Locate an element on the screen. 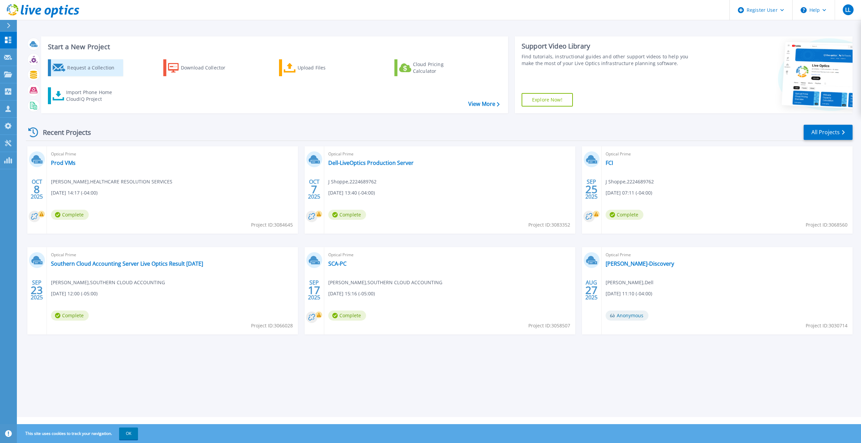 This screenshot has width=861, height=443. span: This site uses cookies to track your navigation. is located at coordinates (78, 434).